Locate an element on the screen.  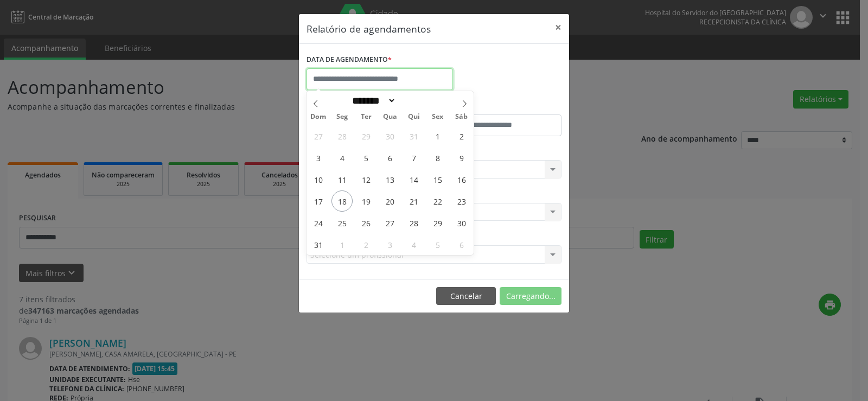
span: Agosto 16, 2025 is located at coordinates (461, 179).